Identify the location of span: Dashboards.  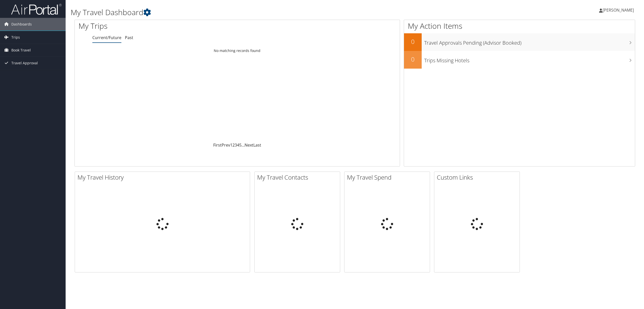
(21, 24).